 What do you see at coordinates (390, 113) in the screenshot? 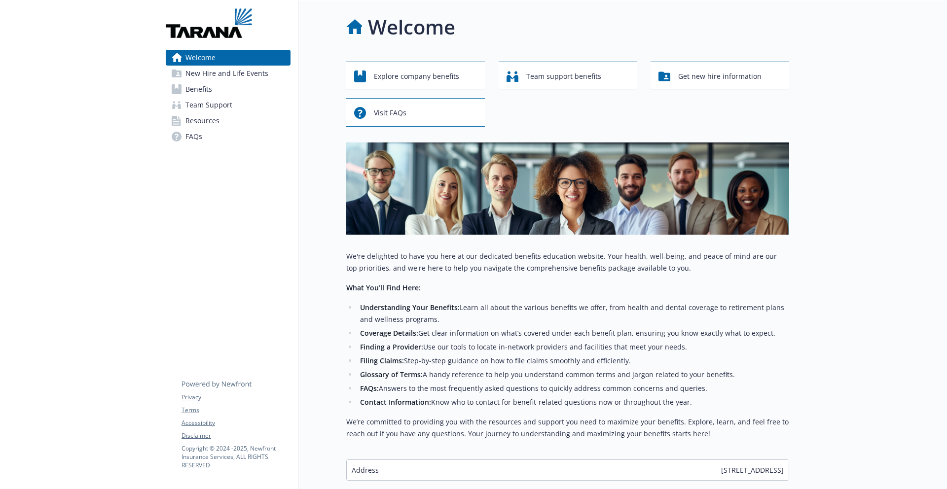
I see `span: Visit FAQs` at bounding box center [390, 113].